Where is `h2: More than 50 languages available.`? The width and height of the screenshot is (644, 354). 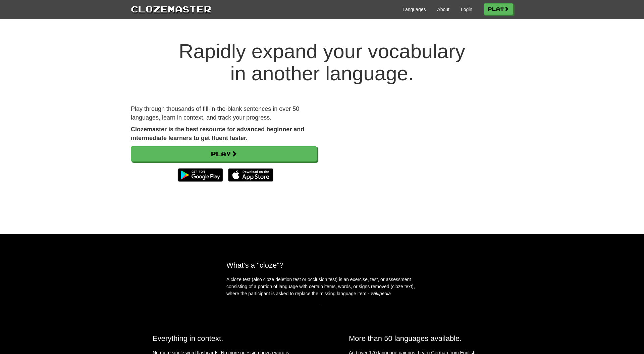
h2: More than 50 languages available. is located at coordinates (420, 338).